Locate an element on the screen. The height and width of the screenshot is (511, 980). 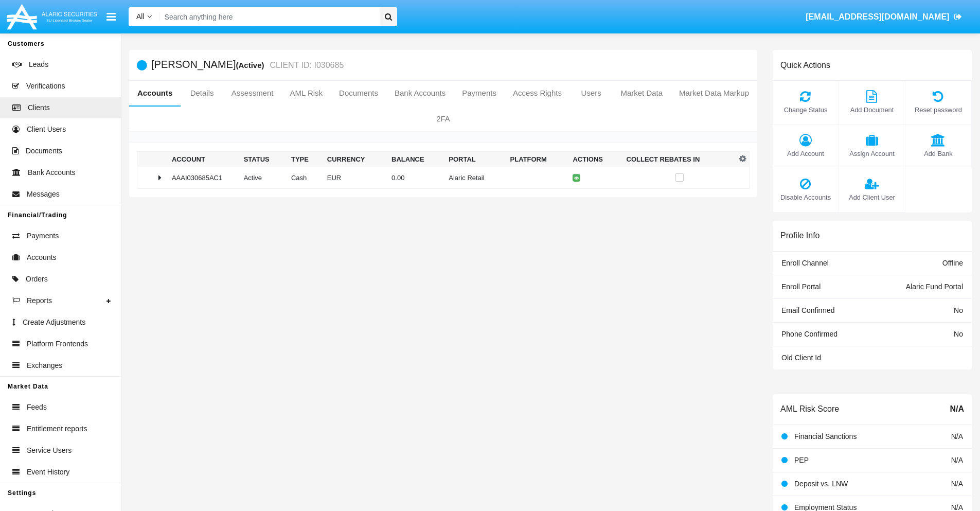
td: Active is located at coordinates (264, 177).